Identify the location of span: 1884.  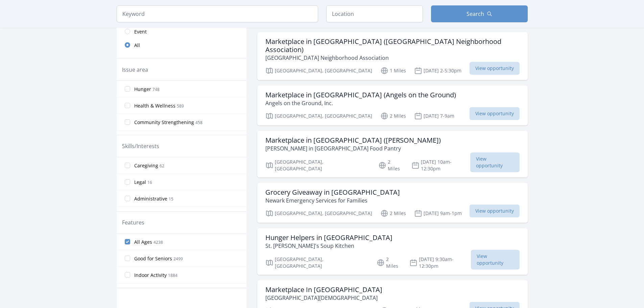
(173, 275).